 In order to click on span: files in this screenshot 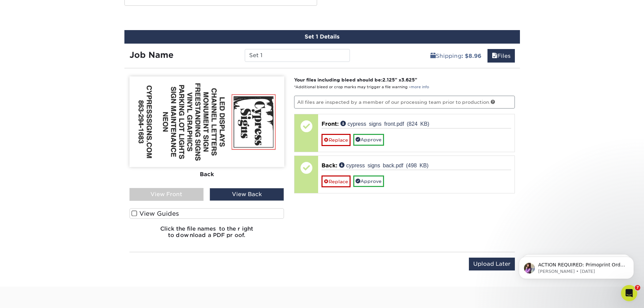, I will do `click(494, 56)`.